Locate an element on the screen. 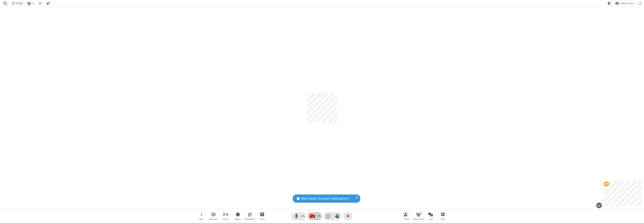  button: Manage Breakout Rooms is located at coordinates (213, 216).